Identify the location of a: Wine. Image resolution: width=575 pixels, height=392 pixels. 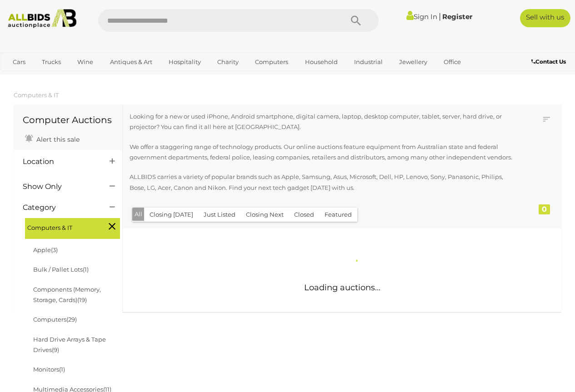
(85, 62).